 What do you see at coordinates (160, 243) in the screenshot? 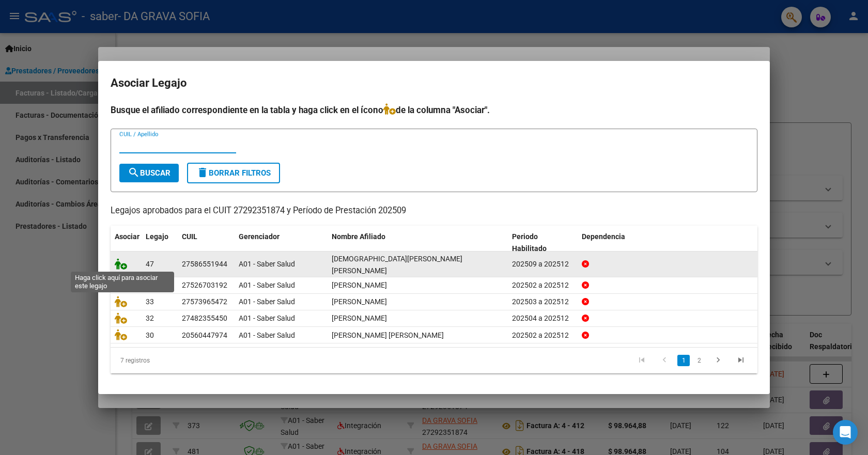
I see `datatable-header-cell: Legajo` at bounding box center [160, 243].